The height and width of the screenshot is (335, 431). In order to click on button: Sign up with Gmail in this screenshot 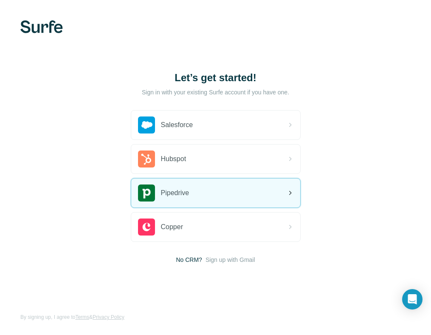, I will do `click(230, 259)`.